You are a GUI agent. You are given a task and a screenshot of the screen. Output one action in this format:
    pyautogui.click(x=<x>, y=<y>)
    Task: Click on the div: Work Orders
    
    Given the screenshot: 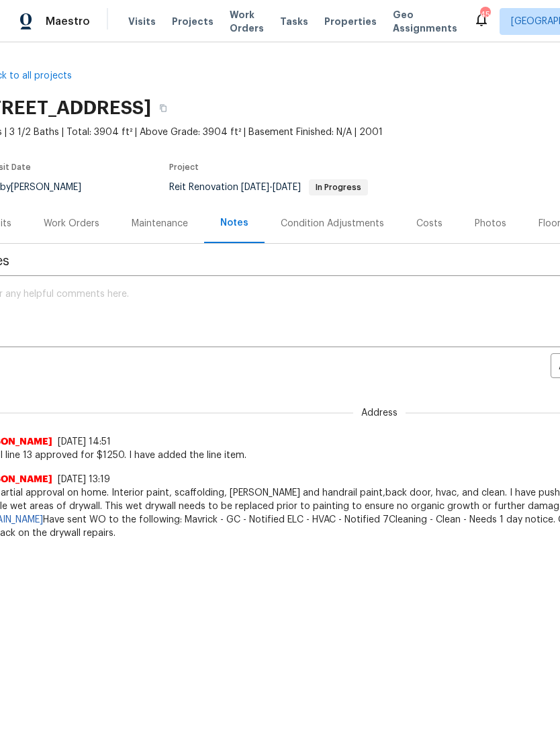 What is the action you would take?
    pyautogui.click(x=71, y=224)
    